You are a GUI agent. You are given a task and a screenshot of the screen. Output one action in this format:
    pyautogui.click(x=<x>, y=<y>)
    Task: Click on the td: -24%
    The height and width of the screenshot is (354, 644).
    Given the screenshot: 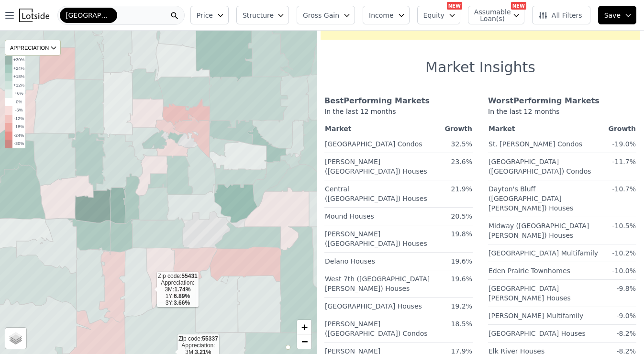 What is the action you would take?
    pyautogui.click(x=19, y=136)
    